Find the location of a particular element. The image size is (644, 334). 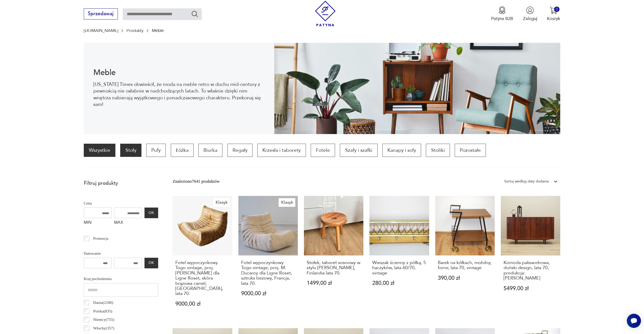

p: Polska ( 835 ) is located at coordinates (102, 311).